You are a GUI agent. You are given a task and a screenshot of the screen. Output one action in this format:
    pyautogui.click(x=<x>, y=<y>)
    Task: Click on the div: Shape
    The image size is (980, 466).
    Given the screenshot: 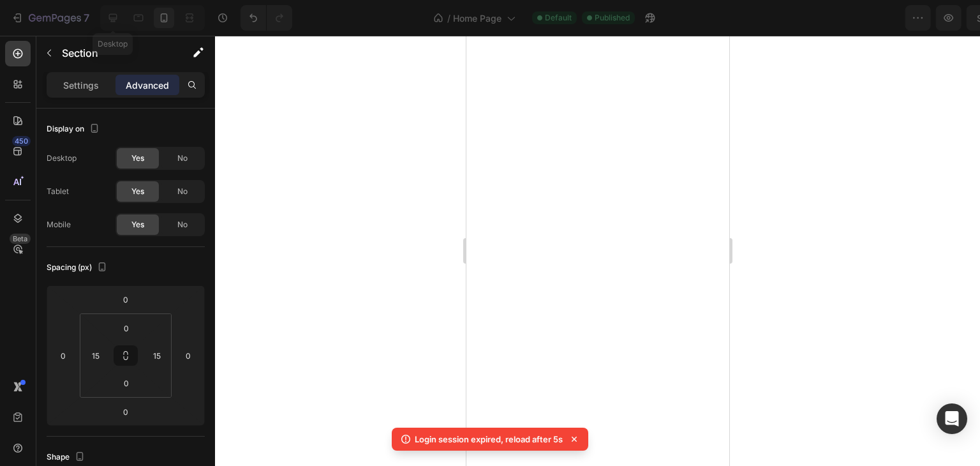 What is the action you would take?
    pyautogui.click(x=67, y=457)
    